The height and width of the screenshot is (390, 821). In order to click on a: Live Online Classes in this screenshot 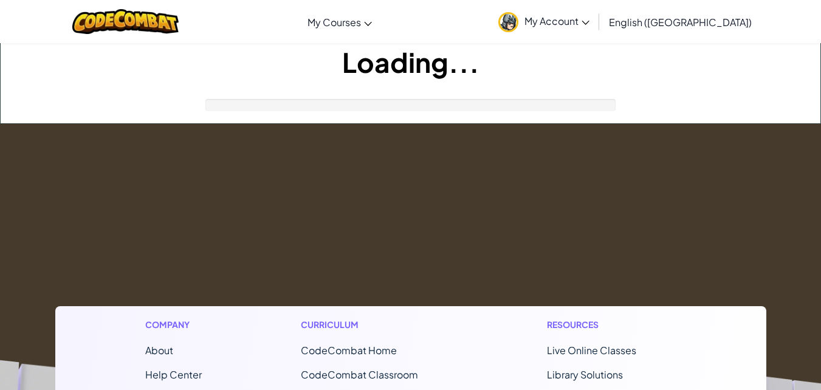, I will do `click(591, 350)`.